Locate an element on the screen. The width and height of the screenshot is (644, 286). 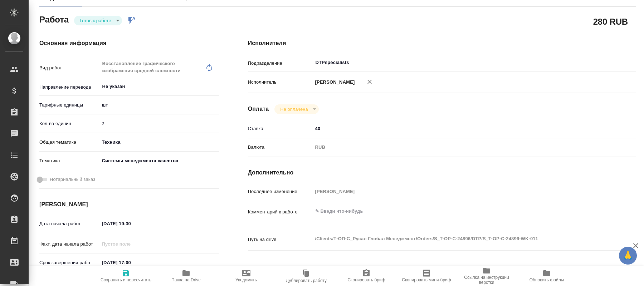
p: Последнее изменение is located at coordinates (280, 192).